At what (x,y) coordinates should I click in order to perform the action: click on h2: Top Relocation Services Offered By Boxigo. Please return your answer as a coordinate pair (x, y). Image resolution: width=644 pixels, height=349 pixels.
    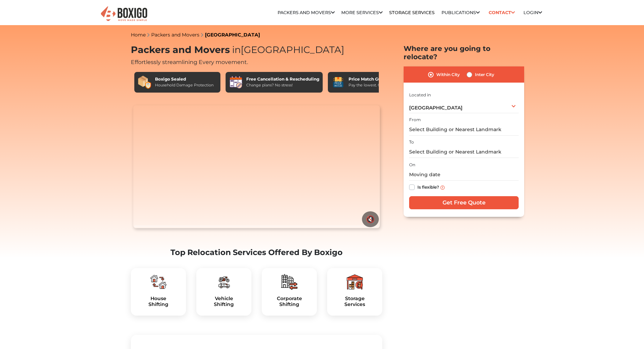
    Looking at the image, I should click on (256, 253).